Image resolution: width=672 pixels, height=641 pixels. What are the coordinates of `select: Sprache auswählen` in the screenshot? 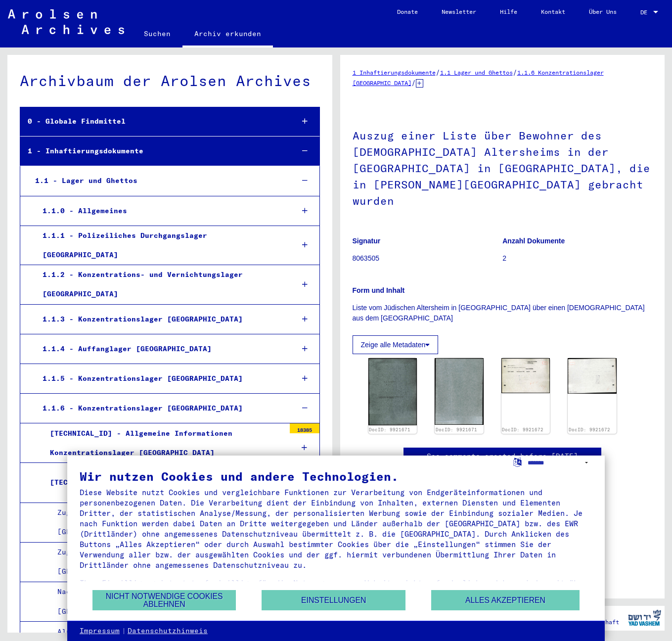 It's located at (560, 462).